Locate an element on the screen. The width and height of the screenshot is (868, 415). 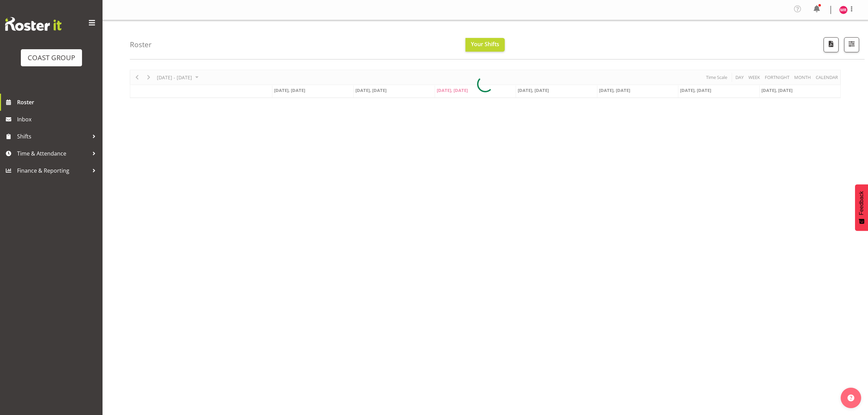
button: Feedback - Show survey is located at coordinates (862, 208).